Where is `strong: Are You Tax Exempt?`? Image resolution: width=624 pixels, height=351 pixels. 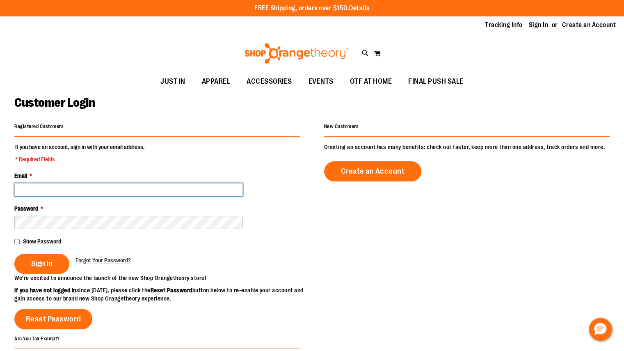 strong: Are You Tax Exempt? is located at coordinates (37, 338).